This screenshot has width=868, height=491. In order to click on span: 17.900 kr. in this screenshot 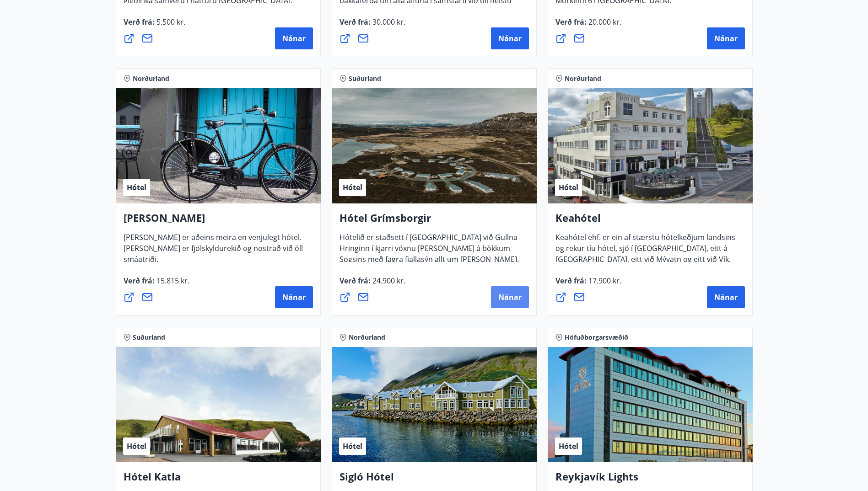, I will do `click(604, 280)`.